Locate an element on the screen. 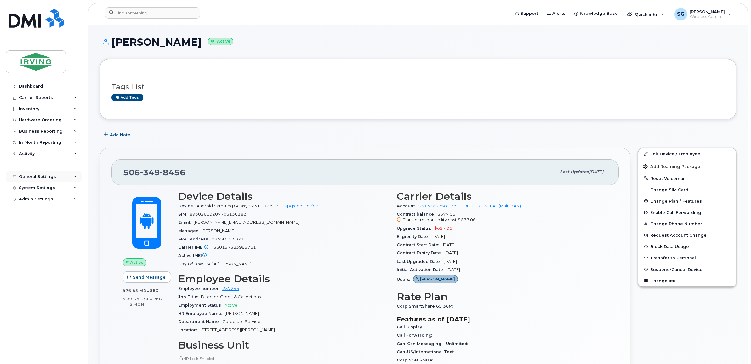  span: Active IMEI is located at coordinates (195, 255).